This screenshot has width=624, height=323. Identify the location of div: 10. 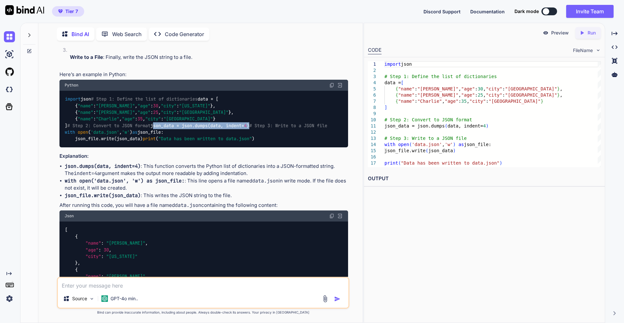
(372, 120).